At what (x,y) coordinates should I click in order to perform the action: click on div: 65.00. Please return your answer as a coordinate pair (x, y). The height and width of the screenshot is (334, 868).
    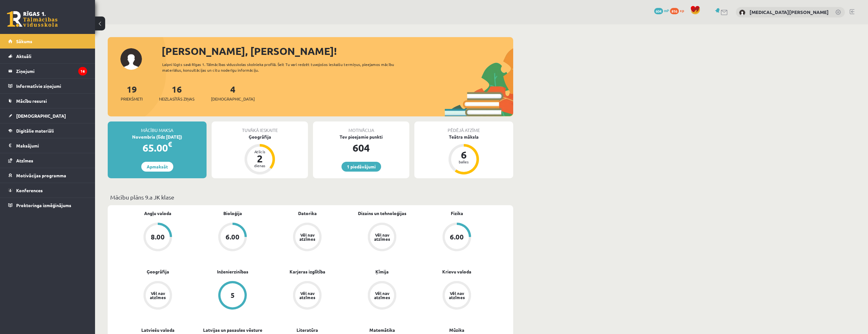
    Looking at the image, I should click on (157, 148).